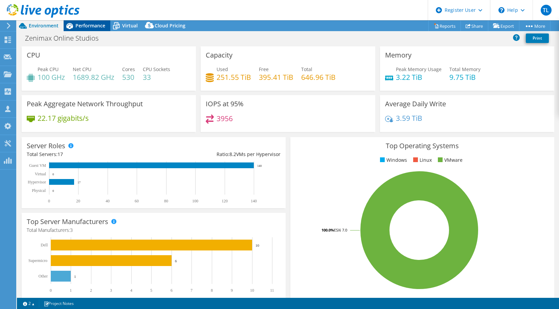 This screenshot has width=559, height=309. What do you see at coordinates (233, 154) in the screenshot?
I see `span: 8.2` at bounding box center [233, 154].